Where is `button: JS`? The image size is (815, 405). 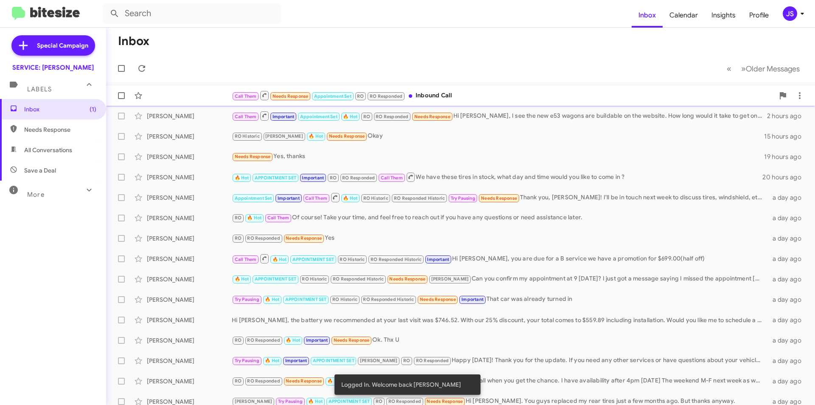 button: JS is located at coordinates (790, 14).